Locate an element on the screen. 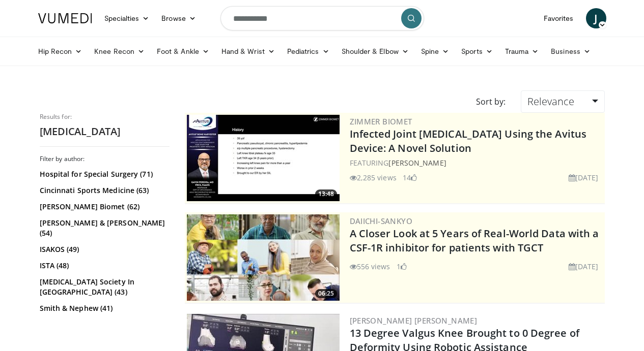  a: Hand & Wrist is located at coordinates (248, 52).